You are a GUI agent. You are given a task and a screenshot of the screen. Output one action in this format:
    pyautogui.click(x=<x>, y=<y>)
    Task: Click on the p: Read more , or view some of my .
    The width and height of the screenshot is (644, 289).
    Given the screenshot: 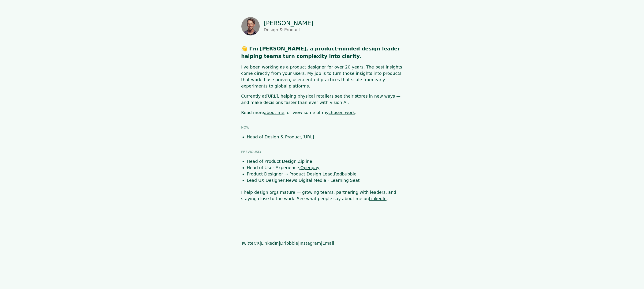 What is the action you would take?
    pyautogui.click(x=322, y=112)
    